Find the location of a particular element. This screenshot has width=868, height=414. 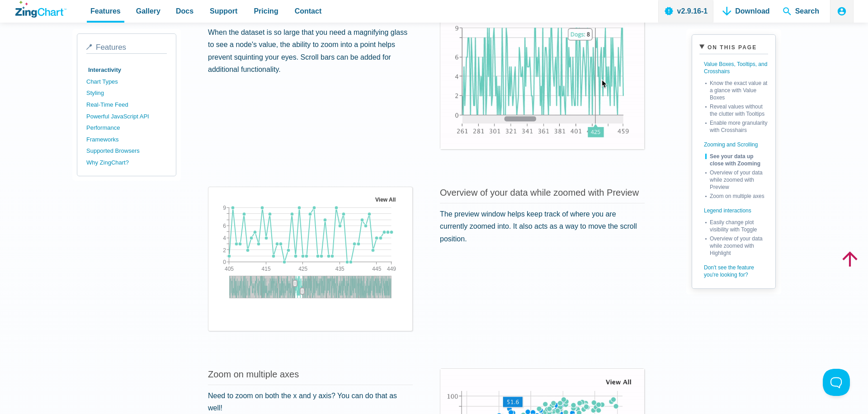

span: Contact is located at coordinates (308, 11).